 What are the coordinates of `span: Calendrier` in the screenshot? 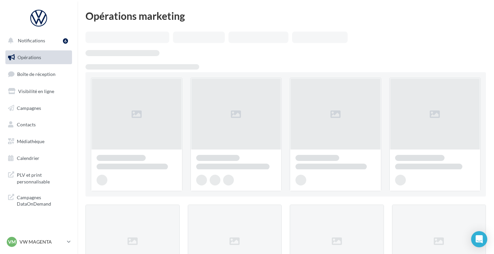 It's located at (28, 158).